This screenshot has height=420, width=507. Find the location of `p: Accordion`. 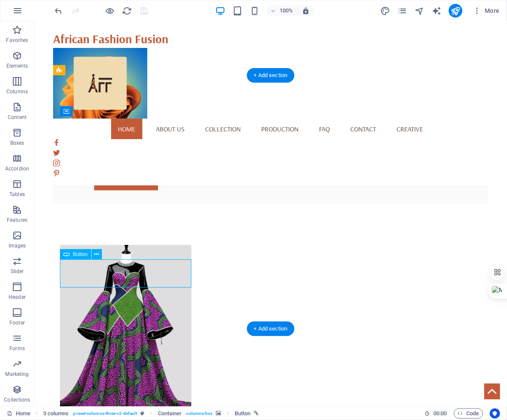

p: Accordion is located at coordinates (17, 169).